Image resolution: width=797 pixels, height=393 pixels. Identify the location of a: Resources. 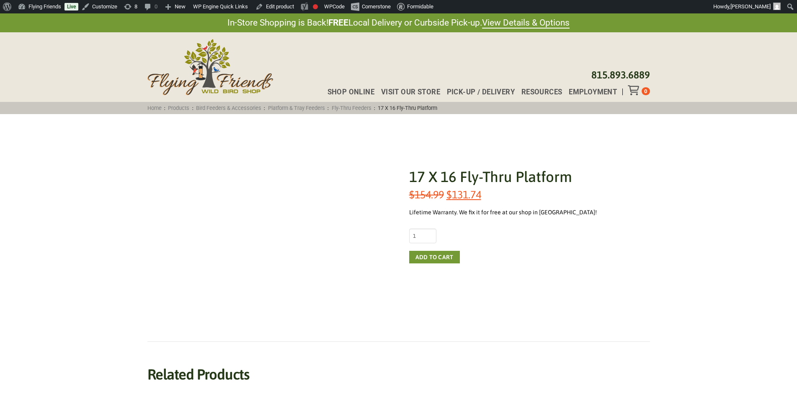
(538, 92).